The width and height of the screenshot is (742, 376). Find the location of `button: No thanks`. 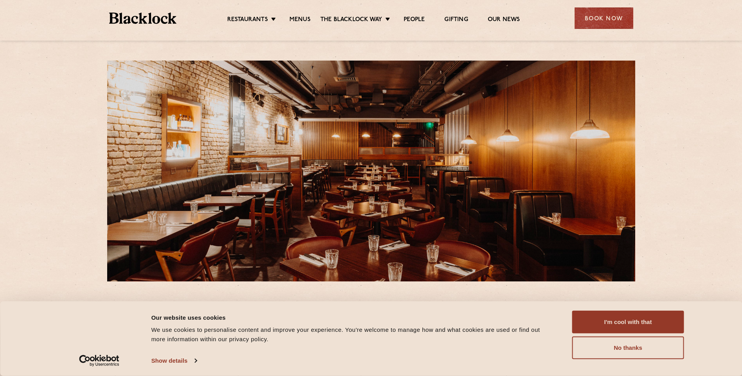

button: No thanks is located at coordinates (628, 348).